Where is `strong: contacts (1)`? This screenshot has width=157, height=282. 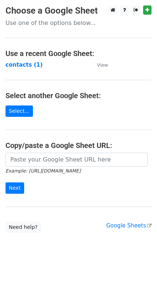
strong: contacts (1) is located at coordinates (24, 65).